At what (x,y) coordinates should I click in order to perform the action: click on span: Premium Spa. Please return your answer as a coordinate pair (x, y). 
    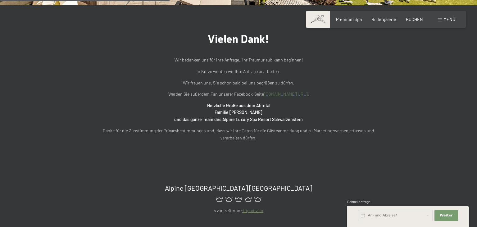
    Looking at the image, I should click on (349, 19).